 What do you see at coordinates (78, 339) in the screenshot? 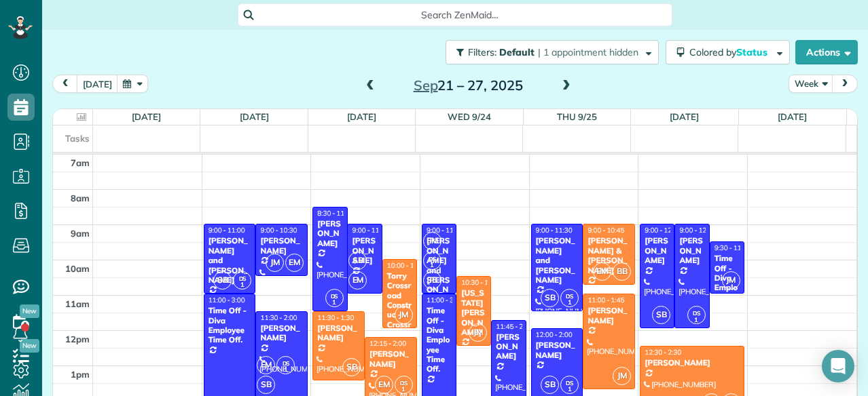
I see `span: 12pm` at bounding box center [78, 339].